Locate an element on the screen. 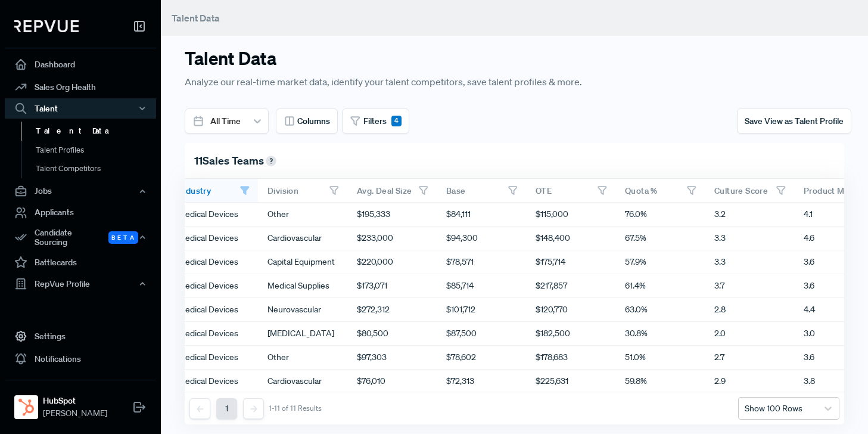 This screenshot has width=868, height=434. div: Talent is located at coordinates (81, 109).